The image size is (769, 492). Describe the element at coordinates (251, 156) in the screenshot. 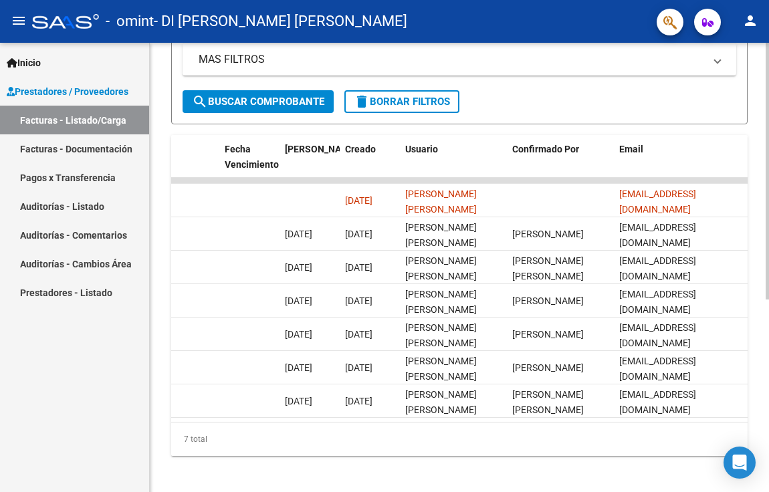

I see `span: Fecha Vencimiento` at that location.